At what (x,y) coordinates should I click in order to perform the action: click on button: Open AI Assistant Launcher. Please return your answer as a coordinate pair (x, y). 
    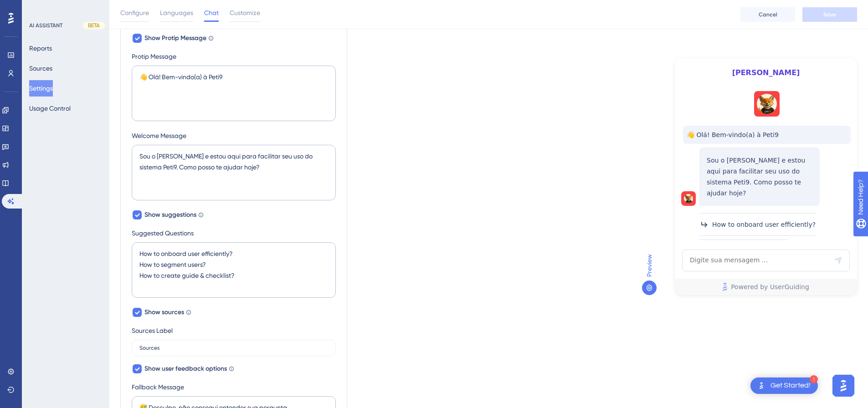
    Looking at the image, I should click on (14, 14).